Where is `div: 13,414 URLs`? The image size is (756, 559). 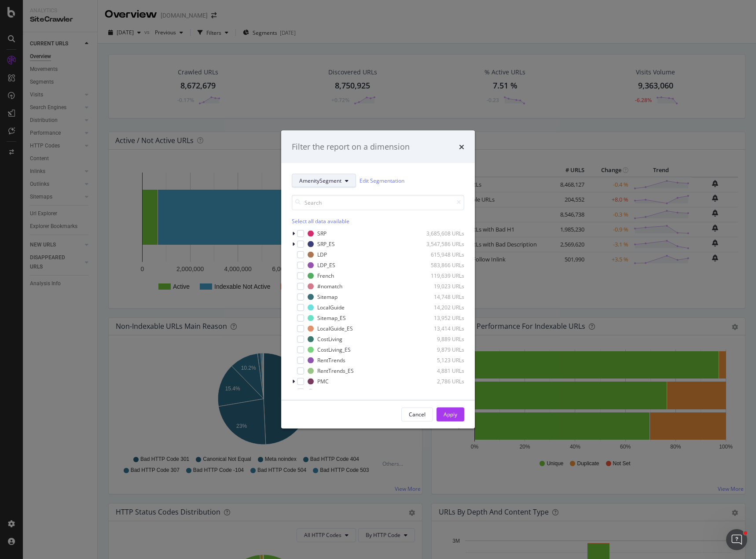 div: 13,414 URLs is located at coordinates (443, 328).